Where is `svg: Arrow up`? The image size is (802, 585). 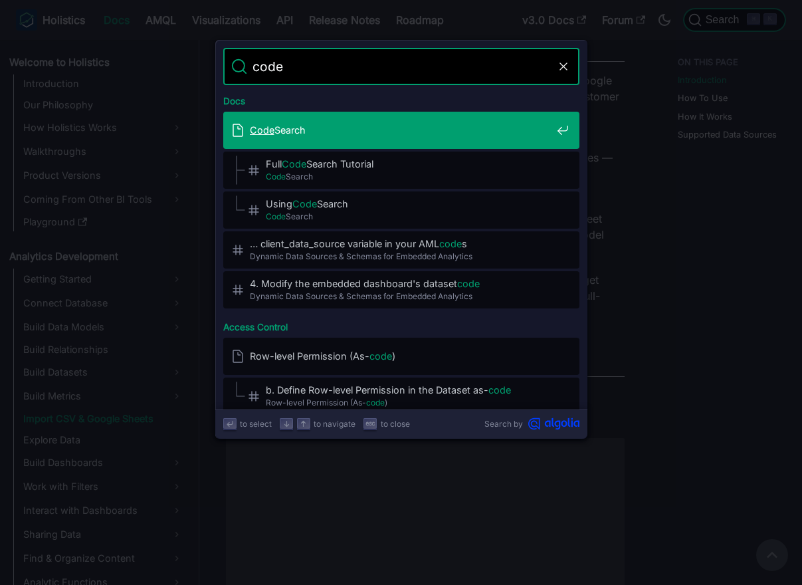
svg: Arrow up is located at coordinates (303, 423).